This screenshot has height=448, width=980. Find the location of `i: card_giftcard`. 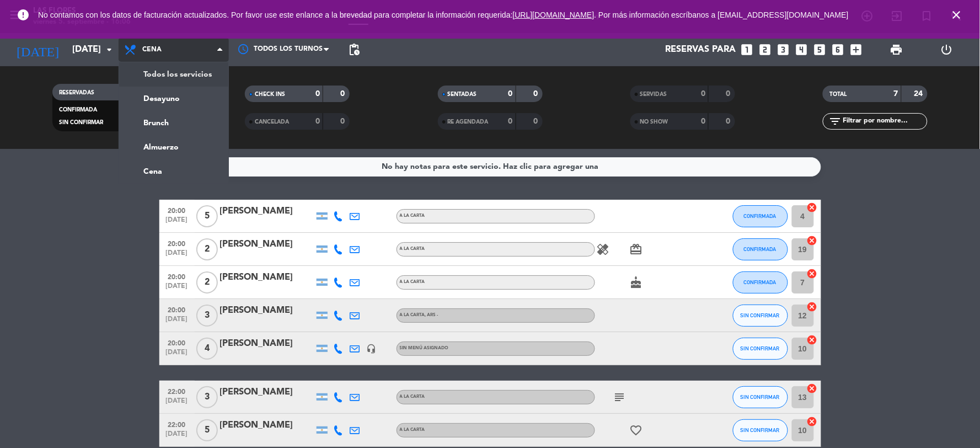

i: card_giftcard is located at coordinates (636, 249).